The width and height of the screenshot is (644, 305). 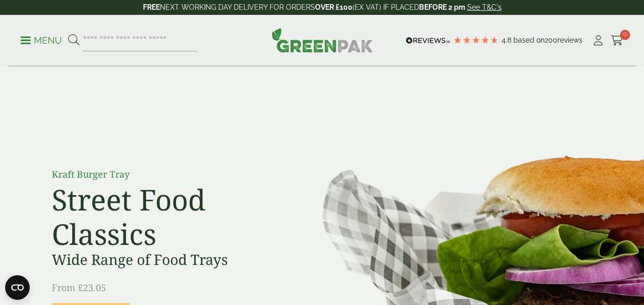 What do you see at coordinates (617, 40) in the screenshot?
I see `i: Cart` at bounding box center [617, 40].